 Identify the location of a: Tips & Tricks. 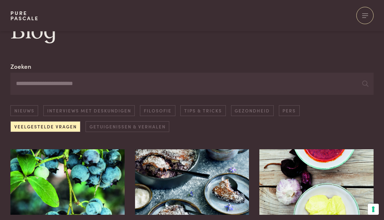
(203, 110).